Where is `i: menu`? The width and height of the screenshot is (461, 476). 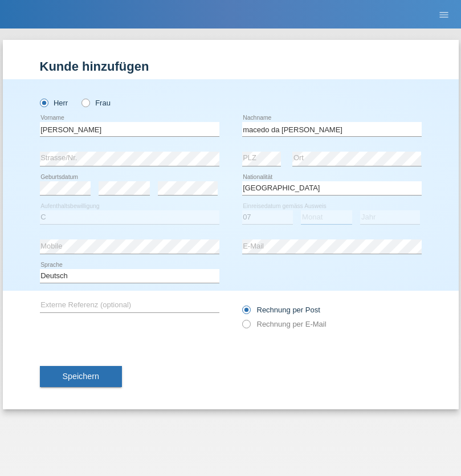
i: menu is located at coordinates (444, 15).